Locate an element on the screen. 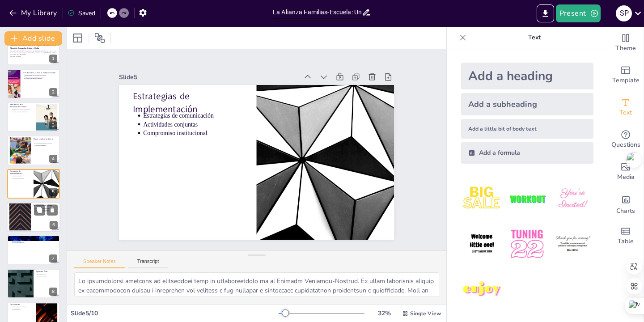 This screenshot has height=322, width=644. span: Table is located at coordinates (626, 241).